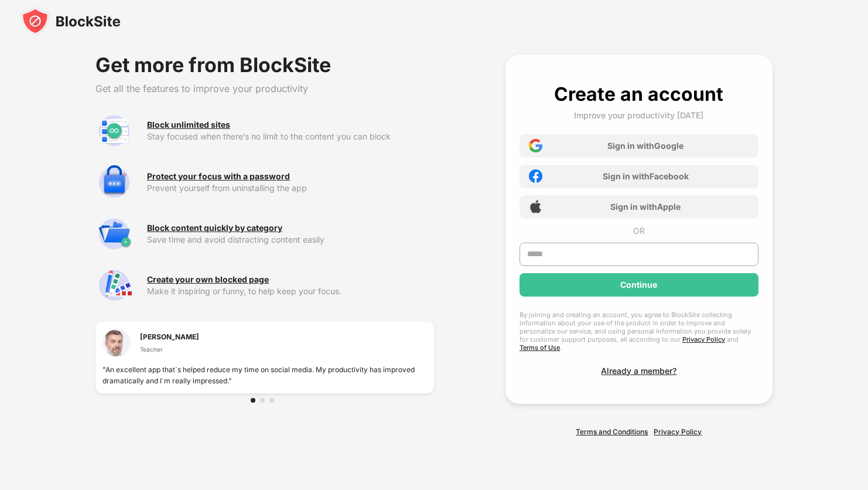  Describe the element at coordinates (189, 125) in the screenshot. I see `div: Block unlimited sites` at that location.